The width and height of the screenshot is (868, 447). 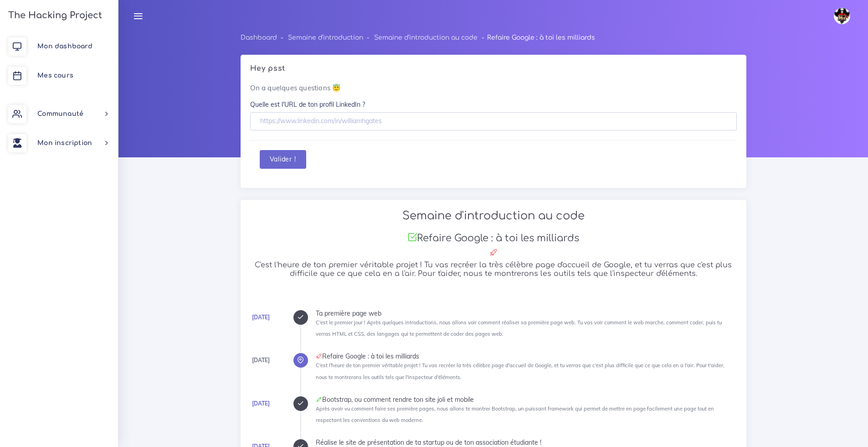 I want to click on h3: The Hacking Project, so click(x=54, y=16).